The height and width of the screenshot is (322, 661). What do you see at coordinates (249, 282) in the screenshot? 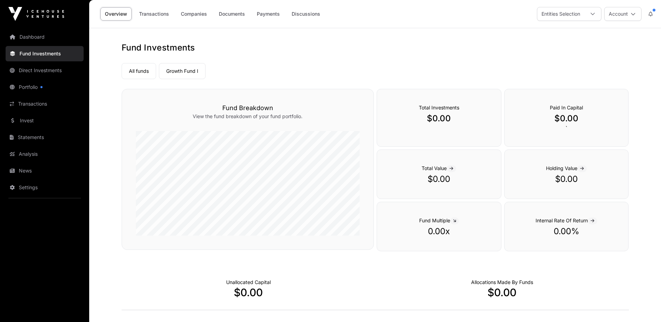
I see `p: Cash not yet allocated` at bounding box center [249, 282].